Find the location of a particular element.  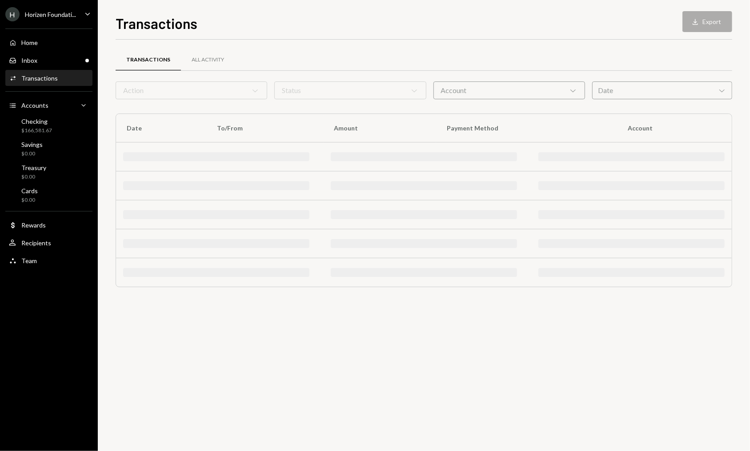

div: Home is located at coordinates (29, 42).